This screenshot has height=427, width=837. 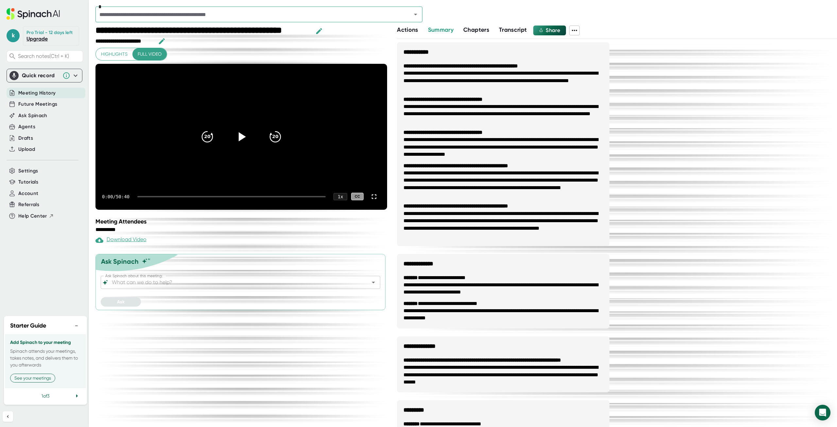 What do you see at coordinates (550, 30) in the screenshot?
I see `button: Share` at bounding box center [550, 30].